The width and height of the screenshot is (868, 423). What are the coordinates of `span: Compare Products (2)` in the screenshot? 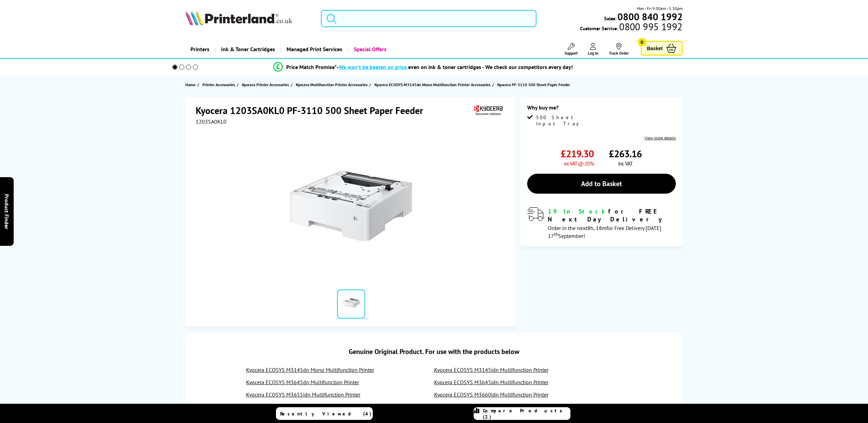 It's located at (526, 414).